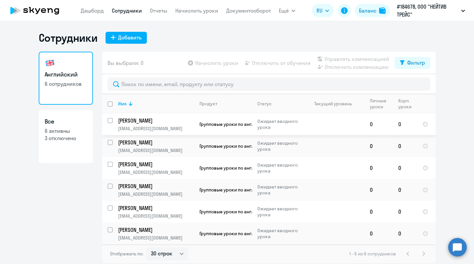  What do you see at coordinates (127, 254) in the screenshot?
I see `span: Отображать по:` at bounding box center [127, 254].